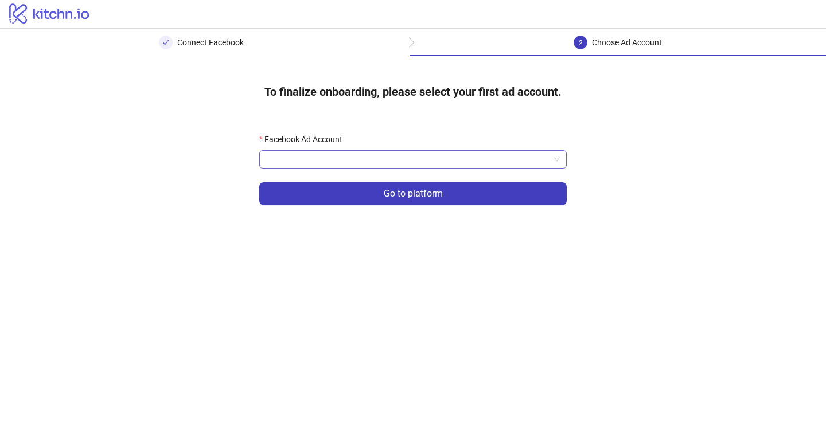 The image size is (826, 438). What do you see at coordinates (413, 194) in the screenshot?
I see `button: Go to platform` at bounding box center [413, 194].